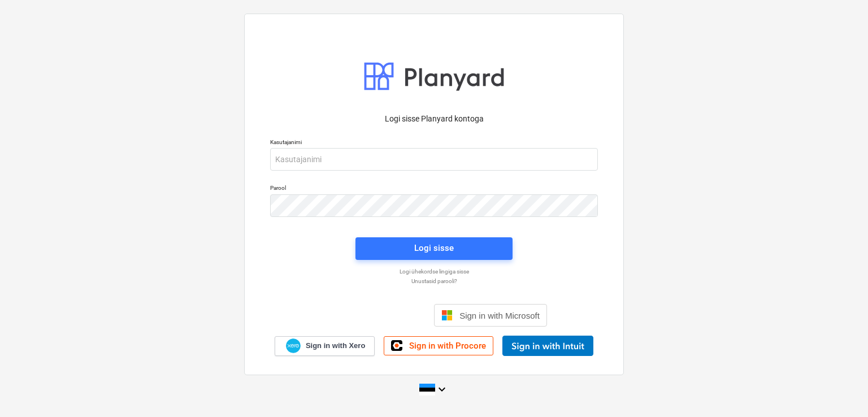 This screenshot has height=417, width=868. I want to click on img: Xero logo, so click(294, 346).